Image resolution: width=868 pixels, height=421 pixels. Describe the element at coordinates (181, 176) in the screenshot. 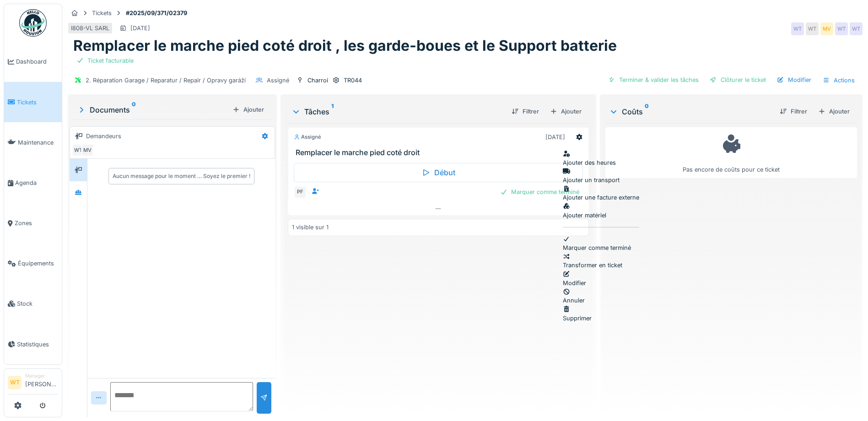

I see `div: Aucun message pour le moment … Soyez le premier !` at that location.